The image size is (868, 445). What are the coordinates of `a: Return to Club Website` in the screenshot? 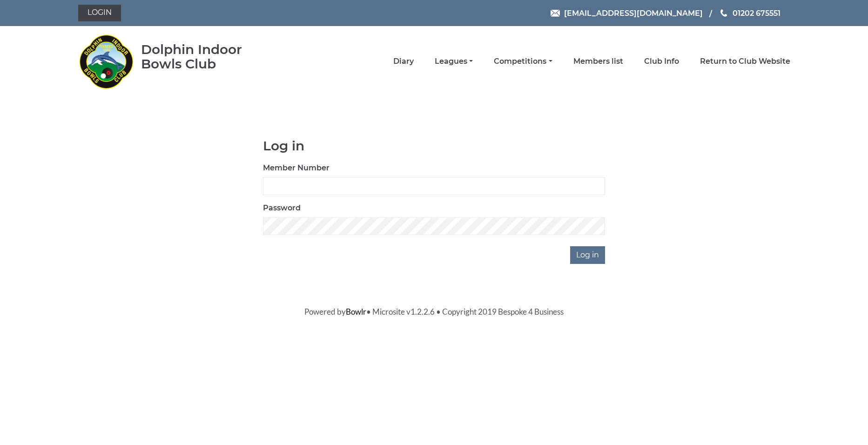 It's located at (745, 61).